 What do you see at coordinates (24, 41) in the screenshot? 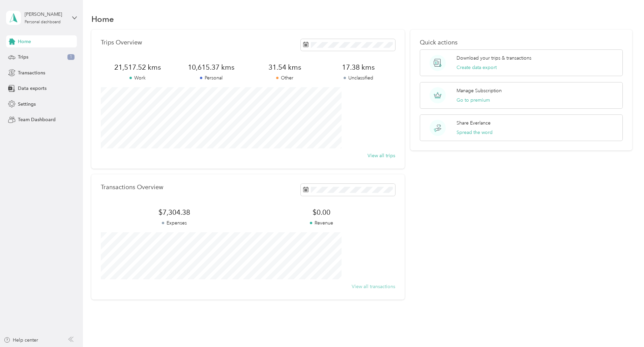
I see `span: Home` at bounding box center [24, 41].